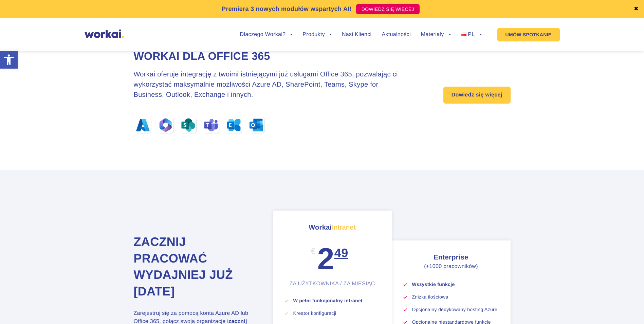 This screenshot has height=324, width=644. What do you see at coordinates (471, 34) in the screenshot?
I see `span: PL` at bounding box center [471, 34].